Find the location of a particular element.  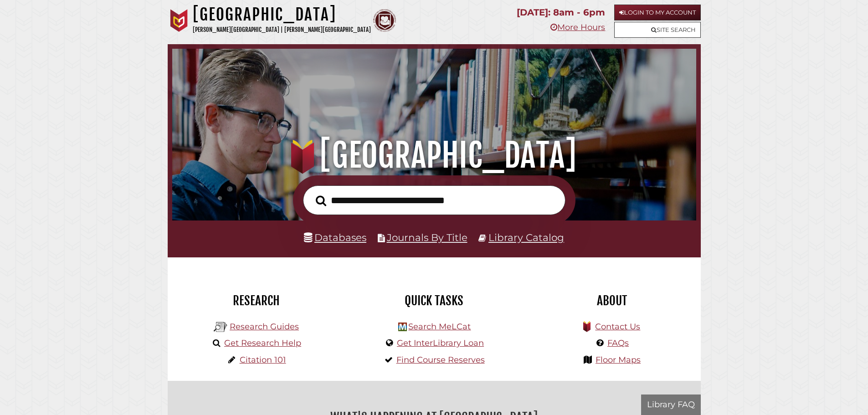

a: Find Course Reserves is located at coordinates (441, 360).